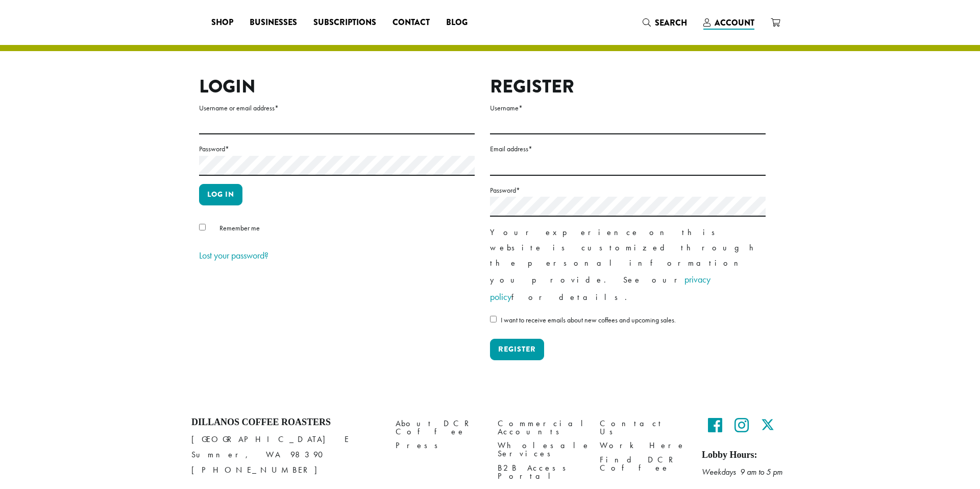 The image size is (980, 489). Describe the element at coordinates (628, 148) in the screenshot. I see `label: Email address` at that location.